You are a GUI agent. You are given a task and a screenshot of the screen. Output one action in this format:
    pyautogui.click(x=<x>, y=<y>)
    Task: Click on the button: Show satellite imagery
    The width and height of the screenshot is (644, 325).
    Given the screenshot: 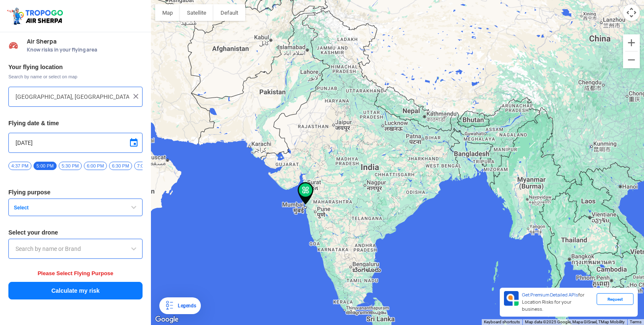 What is the action you would take?
    pyautogui.click(x=197, y=12)
    